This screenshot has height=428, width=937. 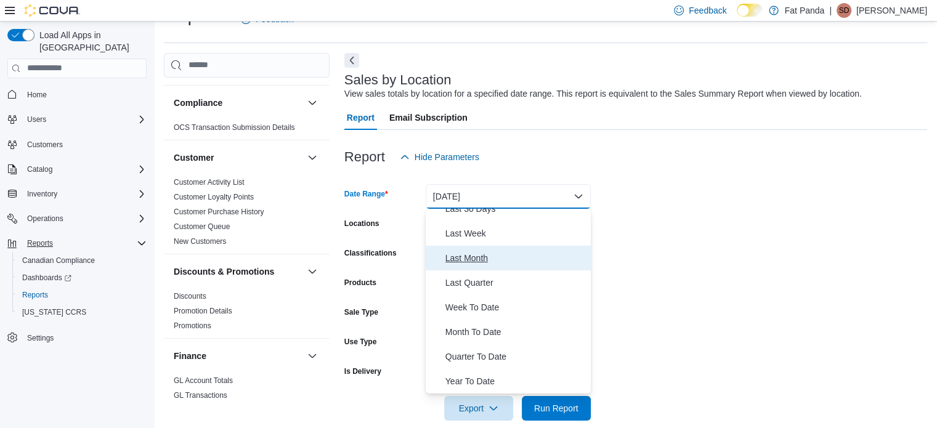 What do you see at coordinates (516, 307) in the screenshot?
I see `span: Week To Date` at bounding box center [516, 307].